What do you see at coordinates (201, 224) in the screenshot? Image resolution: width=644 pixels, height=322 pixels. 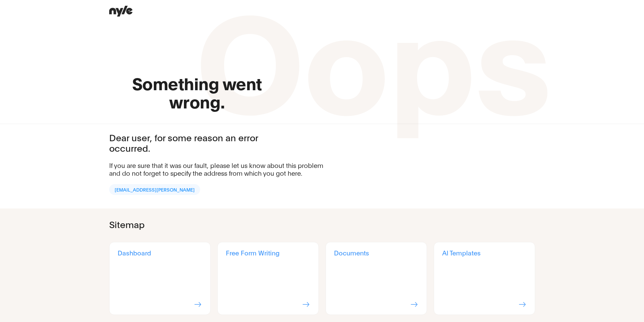 I see `div: Sitemap` at bounding box center [201, 224].